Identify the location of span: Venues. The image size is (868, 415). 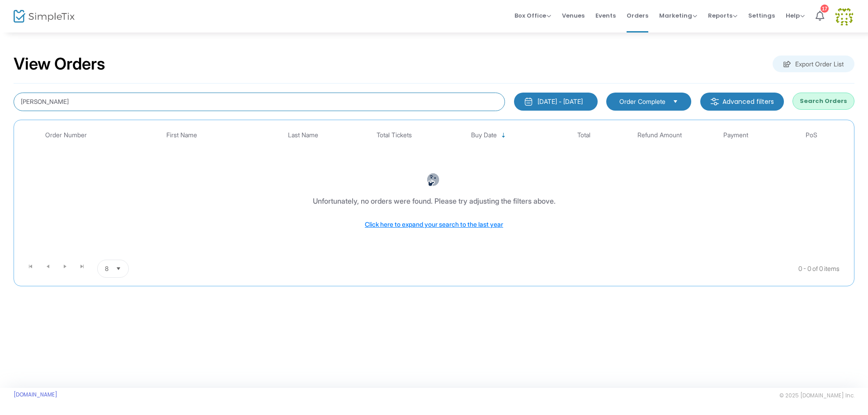
(573, 15).